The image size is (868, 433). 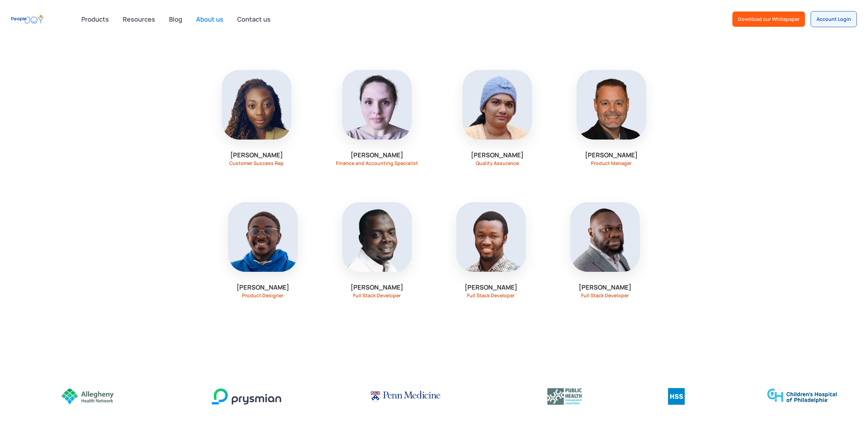 What do you see at coordinates (497, 163) in the screenshot?
I see `div: Quality Assurance` at bounding box center [497, 163].